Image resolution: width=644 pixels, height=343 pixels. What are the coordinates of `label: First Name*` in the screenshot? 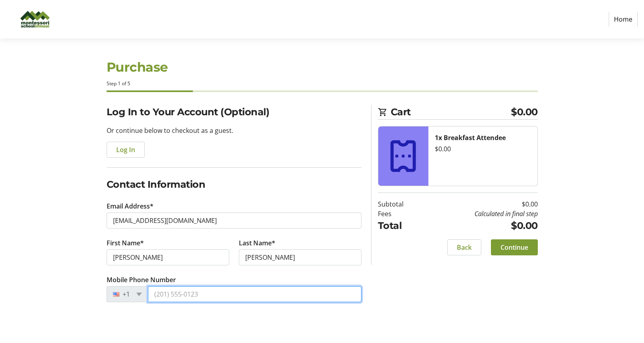 It's located at (125, 243).